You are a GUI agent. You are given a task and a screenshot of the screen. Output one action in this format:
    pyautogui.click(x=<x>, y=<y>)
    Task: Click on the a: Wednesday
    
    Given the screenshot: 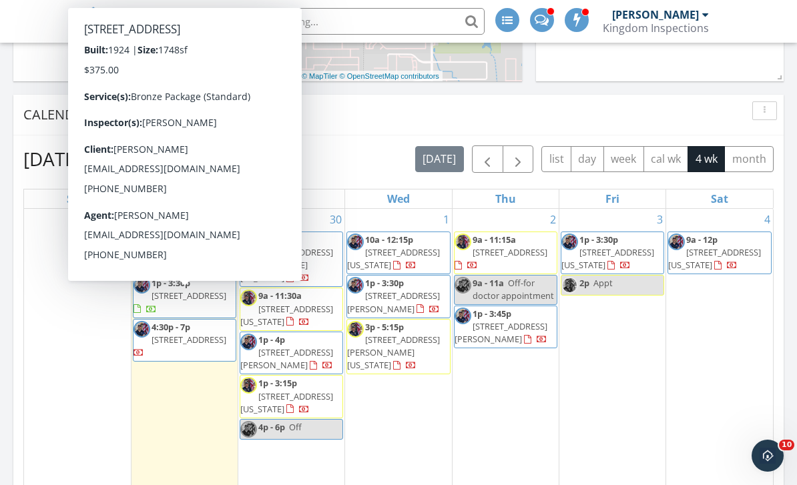 What is the action you would take?
    pyautogui.click(x=399, y=199)
    